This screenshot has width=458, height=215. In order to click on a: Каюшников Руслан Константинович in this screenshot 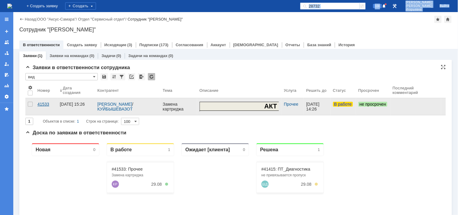, I will do `click(90, 46)`.